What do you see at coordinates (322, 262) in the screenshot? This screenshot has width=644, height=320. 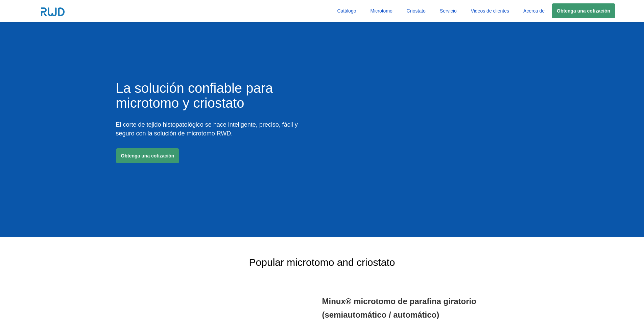 I see `h2: Popular microtomo and criostato` at bounding box center [322, 262].